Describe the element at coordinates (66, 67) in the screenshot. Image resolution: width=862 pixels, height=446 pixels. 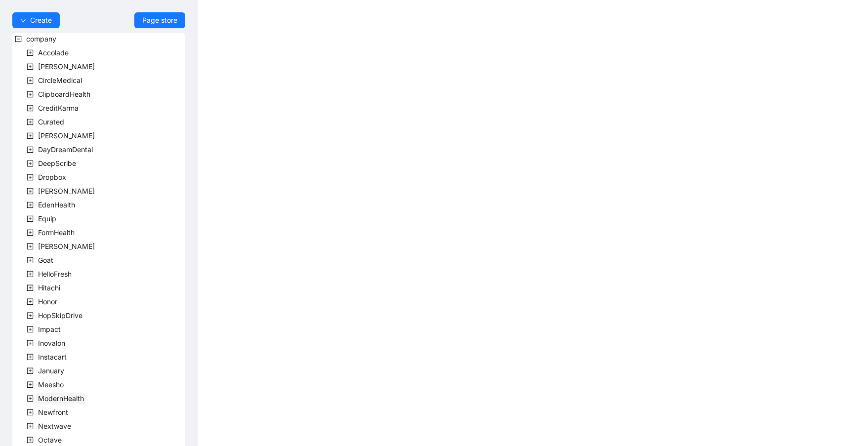
I see `span: Alma` at that location.